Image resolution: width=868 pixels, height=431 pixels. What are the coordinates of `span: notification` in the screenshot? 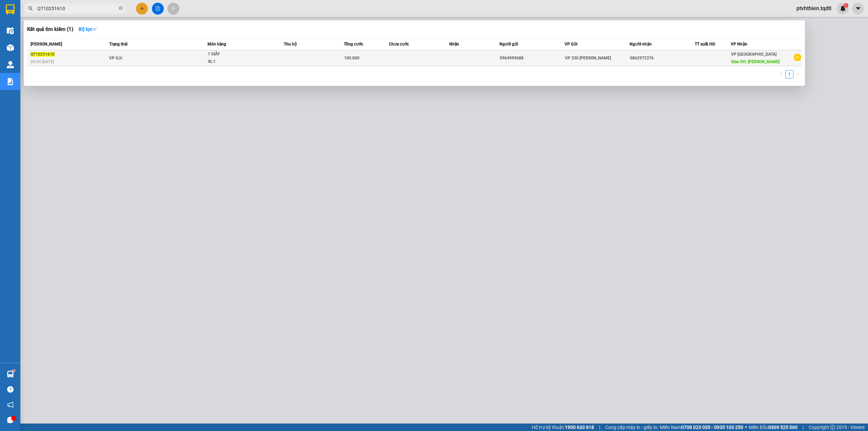 It's located at (11, 404).